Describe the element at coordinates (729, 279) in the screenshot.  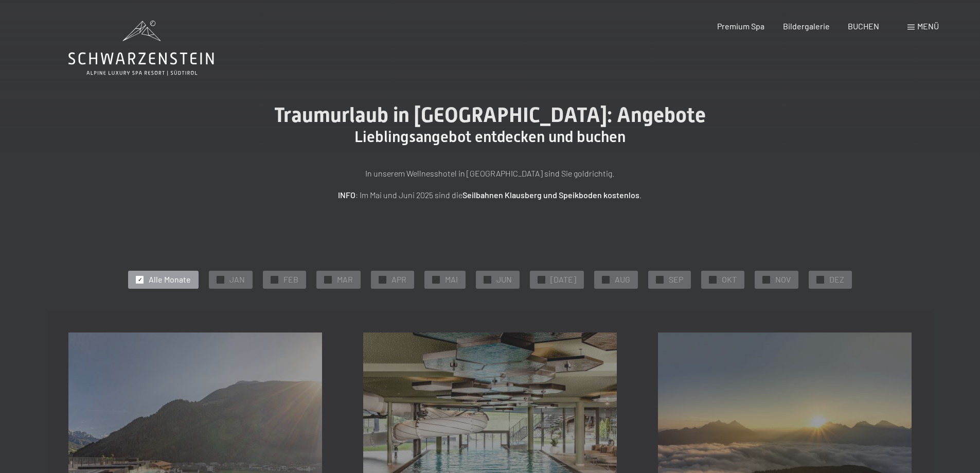
I see `span: OKT` at that location.